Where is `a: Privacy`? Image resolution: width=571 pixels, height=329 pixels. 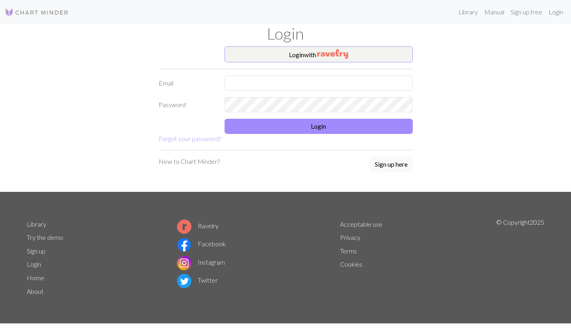 a: Privacy is located at coordinates (350, 237).